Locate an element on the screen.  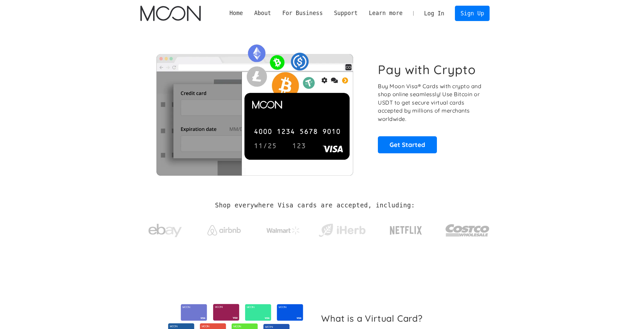
a: ebay is located at coordinates (165, 229).